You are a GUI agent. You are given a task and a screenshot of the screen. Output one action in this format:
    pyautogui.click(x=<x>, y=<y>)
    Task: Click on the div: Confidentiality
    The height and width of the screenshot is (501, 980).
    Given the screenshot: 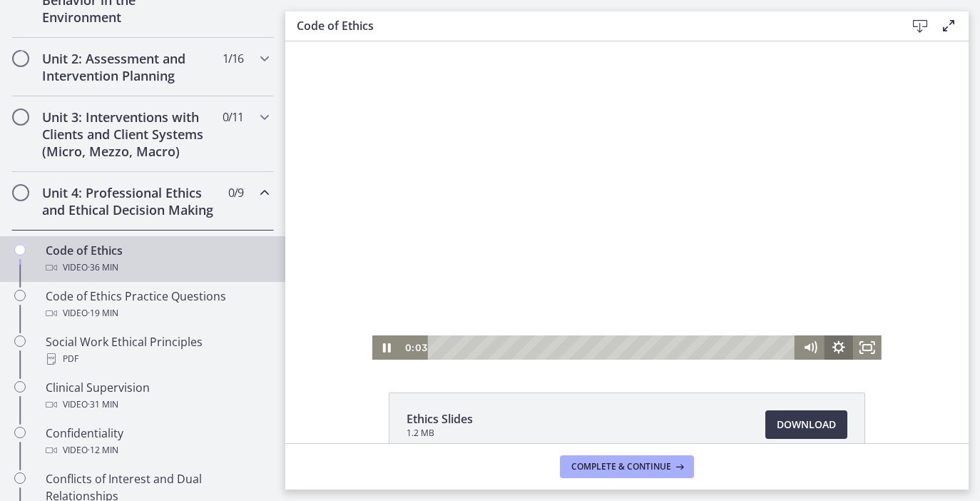 What is the action you would take?
    pyautogui.click(x=157, y=441)
    